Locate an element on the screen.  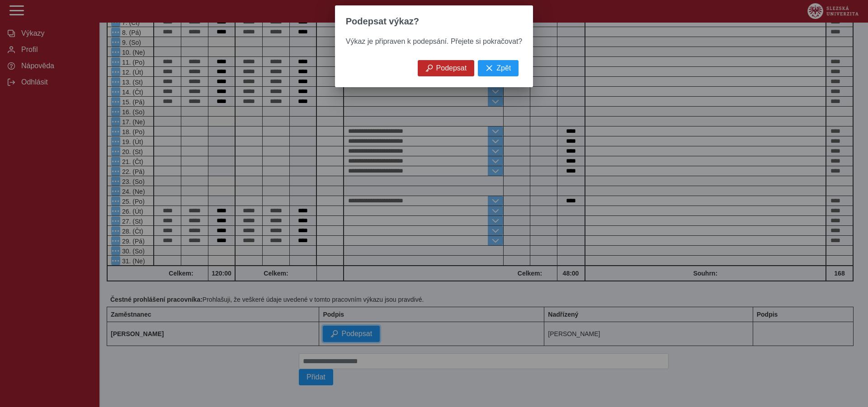
span: Výkaz je připraven k podepsání. Přejete si pokračovat? is located at coordinates (434, 41).